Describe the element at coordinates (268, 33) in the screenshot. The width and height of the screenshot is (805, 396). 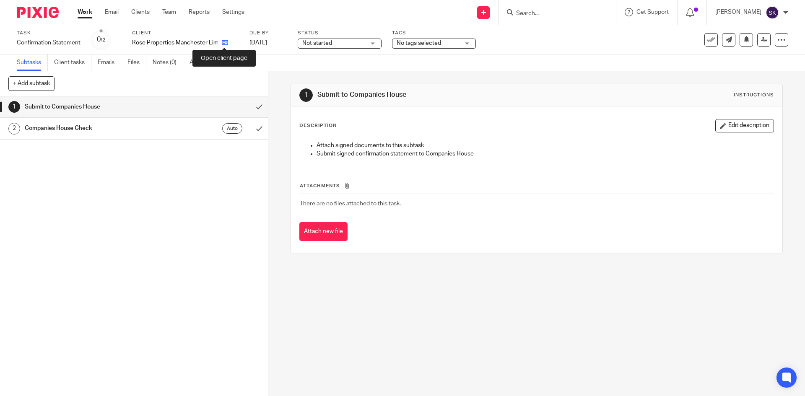
I see `label: Due by` at that location.